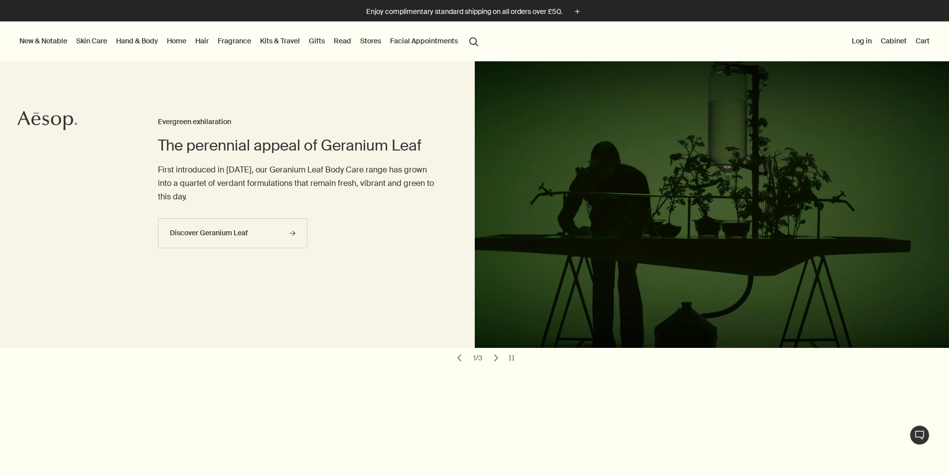 This screenshot has width=949, height=475. I want to click on div: 1 / 3, so click(478, 358).